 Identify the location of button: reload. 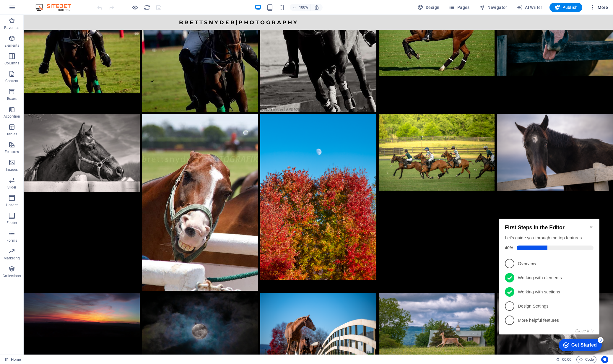
(147, 7).